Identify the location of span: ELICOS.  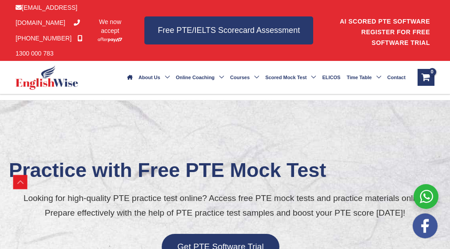
(331, 77).